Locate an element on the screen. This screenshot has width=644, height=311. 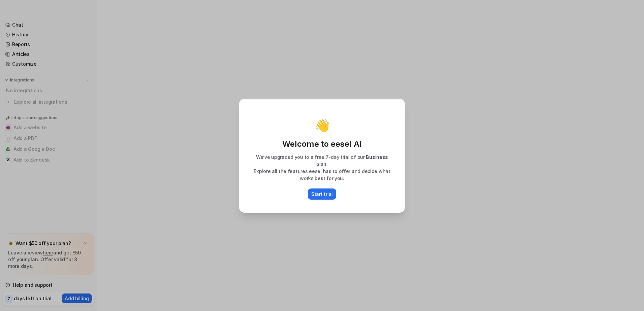
p: Start trial is located at coordinates (322, 194).